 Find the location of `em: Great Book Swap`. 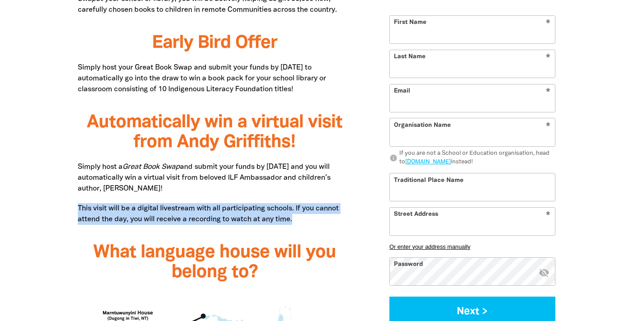

em: Great Book Swap is located at coordinates (151, 167).